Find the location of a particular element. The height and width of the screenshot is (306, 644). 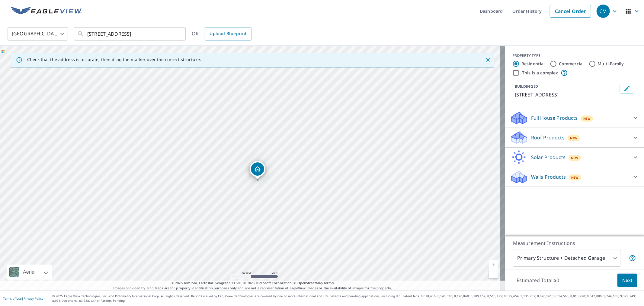

label: Residential is located at coordinates (533, 64).